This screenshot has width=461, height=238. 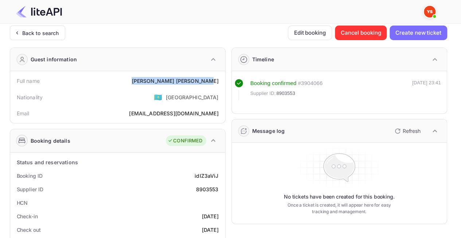 I want to click on span: 8903553, so click(x=286, y=93).